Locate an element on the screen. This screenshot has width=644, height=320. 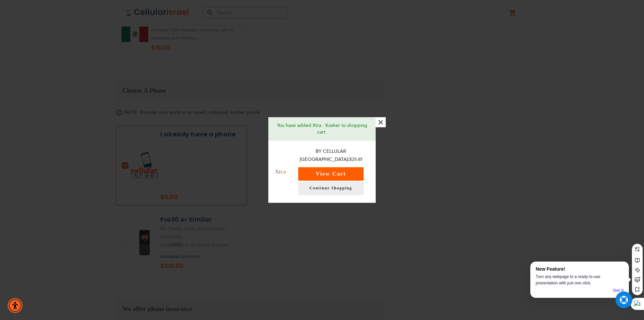
a: Continue Shopping is located at coordinates (331, 189).